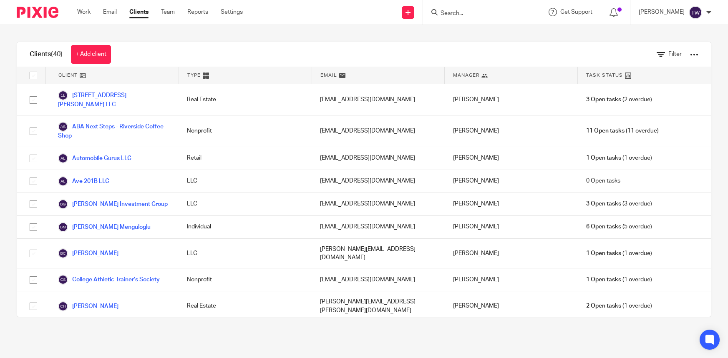 The image size is (728, 358). Describe the element at coordinates (194, 75) in the screenshot. I see `span: Type` at that location.